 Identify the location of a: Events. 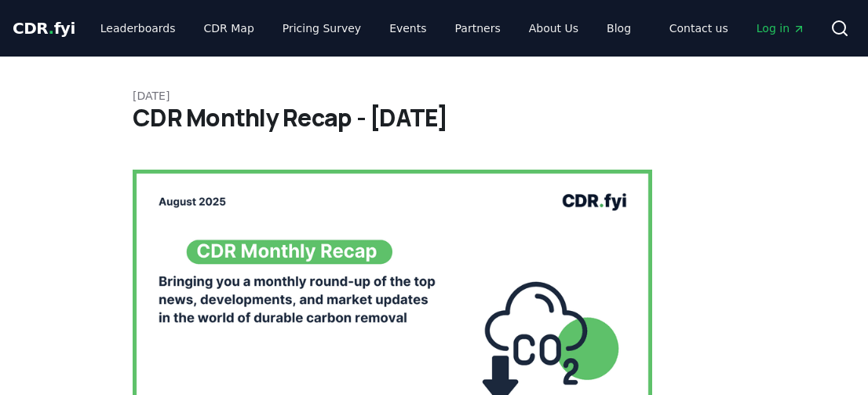
(407, 28).